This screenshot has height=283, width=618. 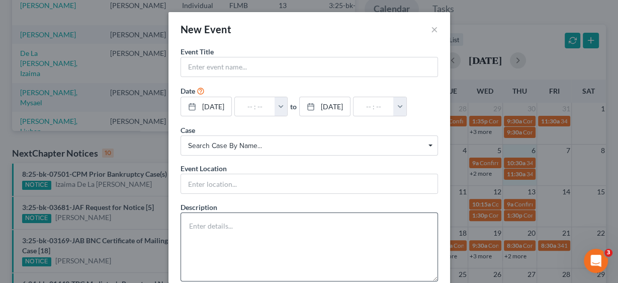 What do you see at coordinates (197, 51) in the screenshot?
I see `span: Event Title` at bounding box center [197, 51].